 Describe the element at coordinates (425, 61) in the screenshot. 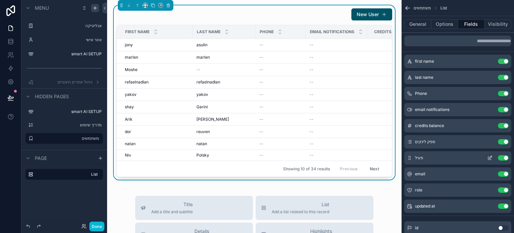

I see `span: first name` at that location.